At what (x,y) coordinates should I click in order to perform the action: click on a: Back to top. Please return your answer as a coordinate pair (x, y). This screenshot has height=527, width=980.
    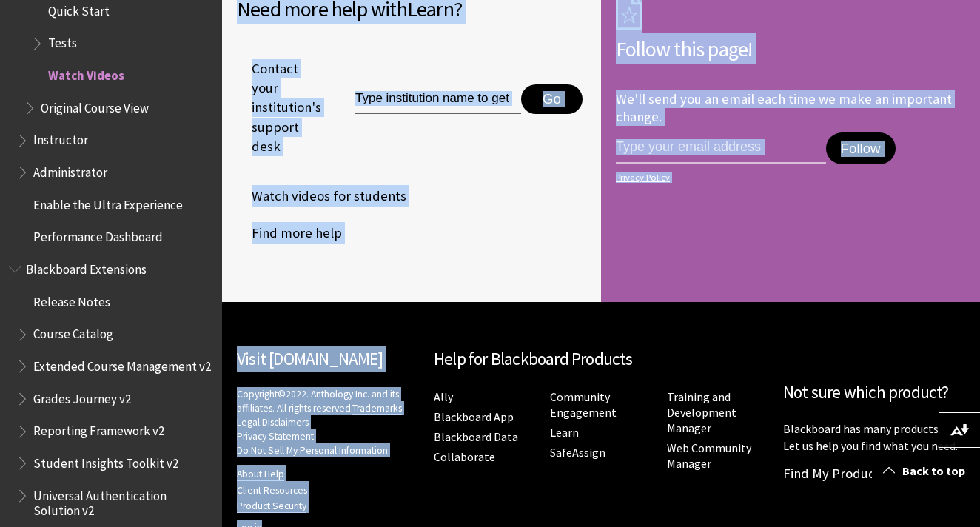
    Looking at the image, I should click on (926, 471).